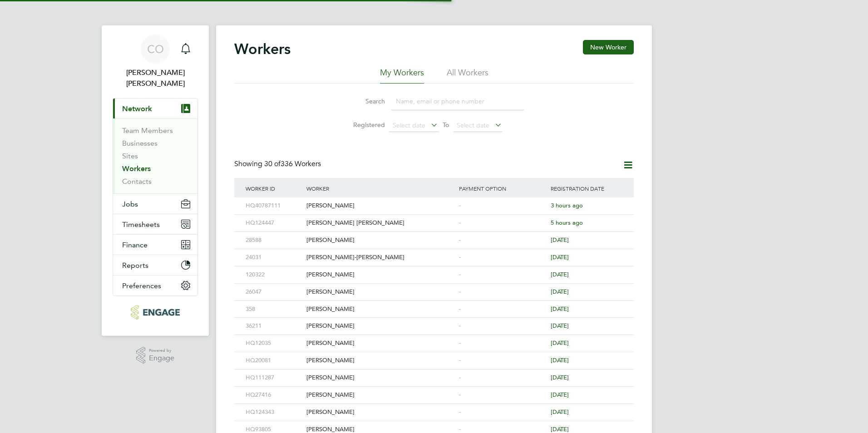 The height and width of the screenshot is (433, 868). Describe the element at coordinates (135, 245) in the screenshot. I see `span: Finance` at that location.